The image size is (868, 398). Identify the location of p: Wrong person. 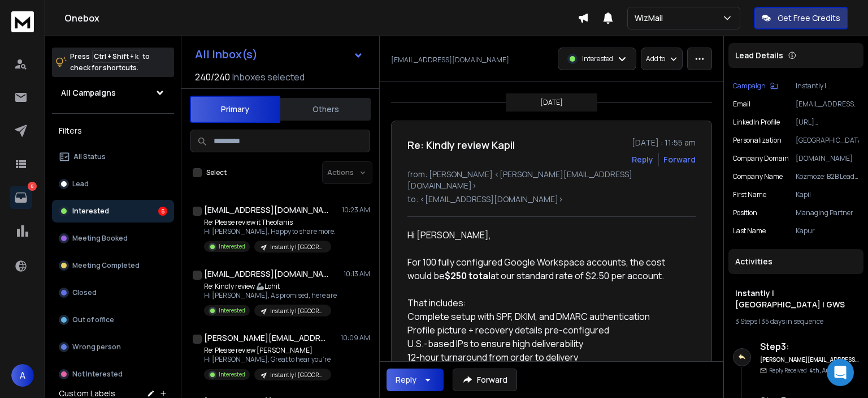
(97, 347).